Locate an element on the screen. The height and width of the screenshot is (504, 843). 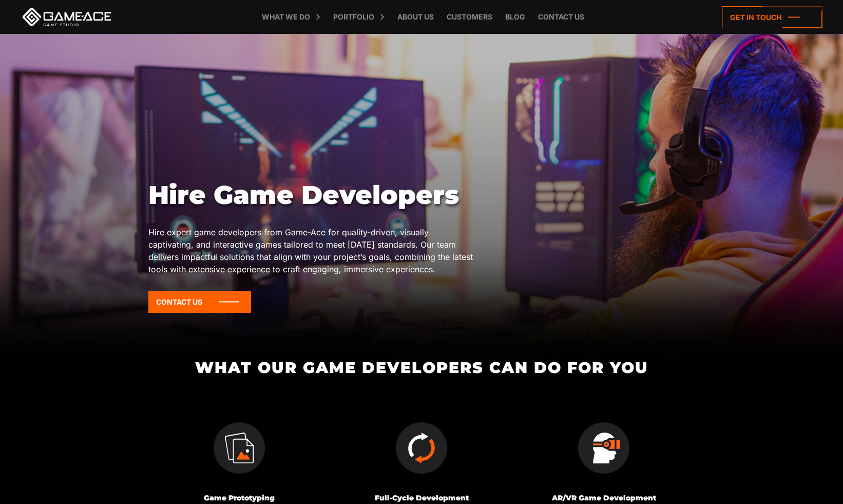
h1: Hire Game Developers is located at coordinates (313, 195).